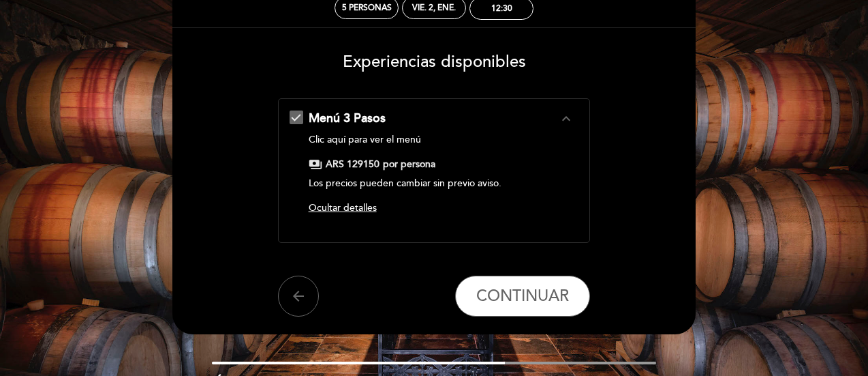 The image size is (868, 376). I want to click on span: 5 personas, so click(366, 7).